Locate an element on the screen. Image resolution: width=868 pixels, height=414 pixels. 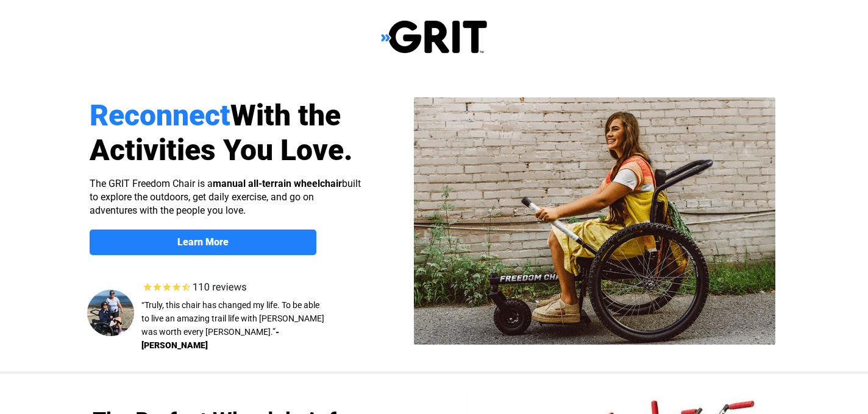
a: Learn More is located at coordinates (203, 243).